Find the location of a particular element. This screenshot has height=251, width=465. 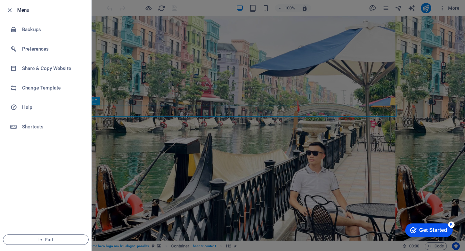

h6: Share & Copy Website is located at coordinates (52, 69).